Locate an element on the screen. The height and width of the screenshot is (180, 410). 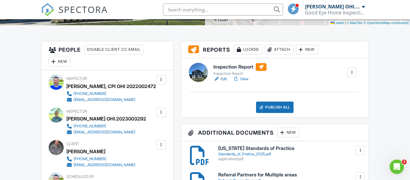
h6: Referral Partners for Multiple areas is located at coordinates (290, 175).